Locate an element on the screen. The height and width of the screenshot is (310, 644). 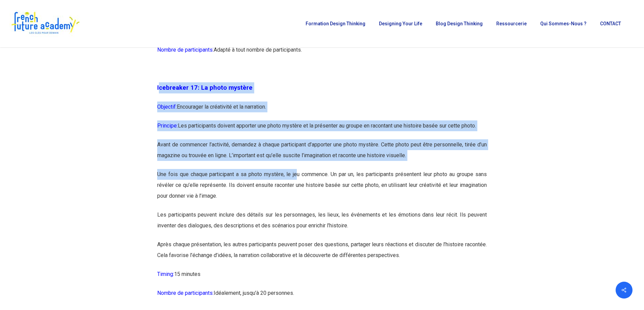
p: Adapté à tout nombre de participants. is located at coordinates (322, 54).